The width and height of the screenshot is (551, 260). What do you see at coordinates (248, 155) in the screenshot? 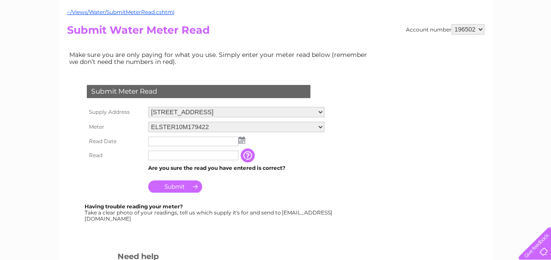
I see `input: Information` at bounding box center [248, 155].